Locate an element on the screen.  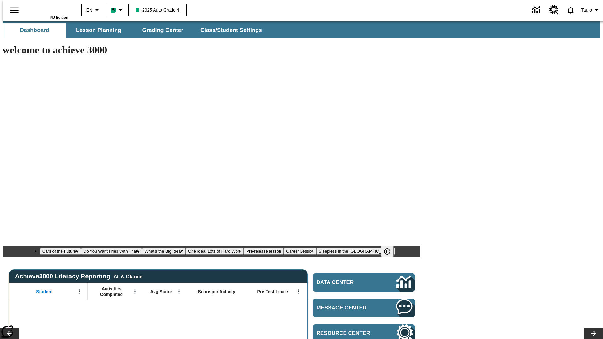
span: Score per Activity is located at coordinates (217, 292).